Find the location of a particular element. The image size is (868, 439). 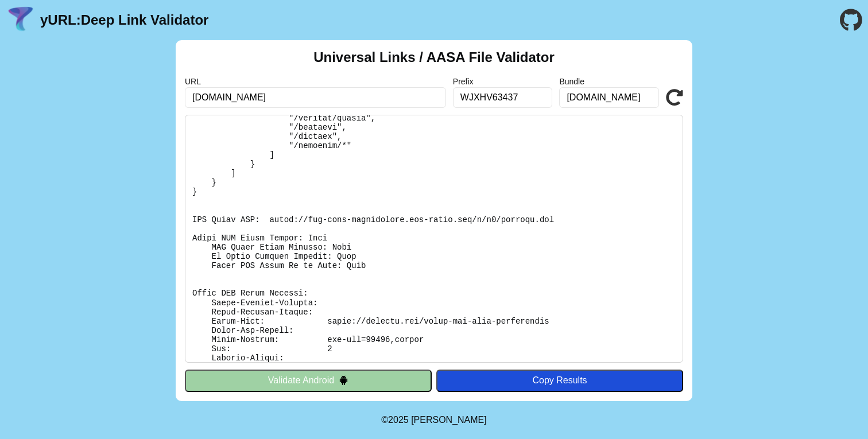

img: droidIcon.svg is located at coordinates (343, 380).